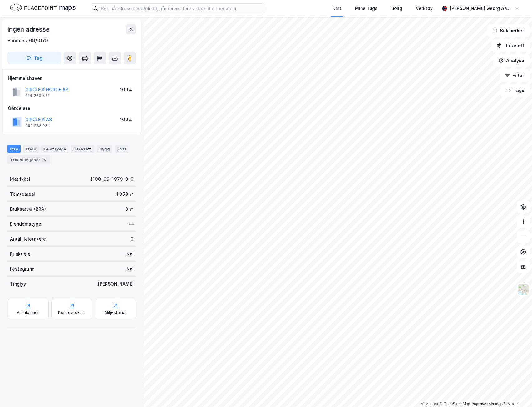  Describe the element at coordinates (21, 254) in the screenshot. I see `div: Punktleie` at that location.